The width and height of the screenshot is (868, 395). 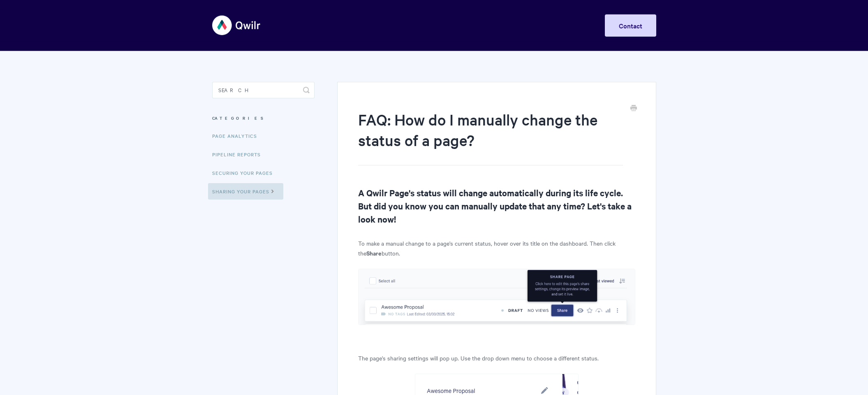 What do you see at coordinates (490, 137) in the screenshot?
I see `h1: FAQ: How do I manually change the status of a page?` at bounding box center [490, 137].